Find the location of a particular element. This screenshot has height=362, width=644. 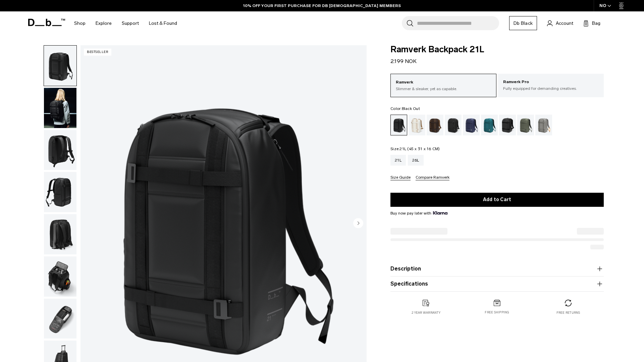

p: Fully equipped for demanding creatives. is located at coordinates (551, 88).